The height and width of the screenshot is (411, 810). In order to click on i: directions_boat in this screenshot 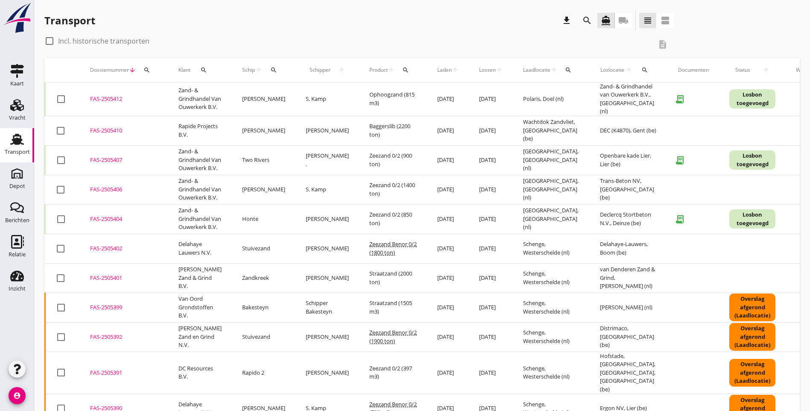, I will do `click(606, 21)`.